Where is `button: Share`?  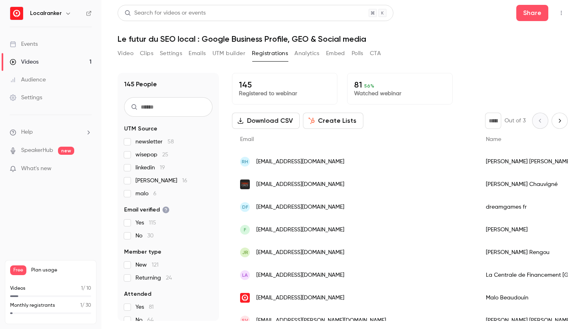
button: Share is located at coordinates (532, 13).